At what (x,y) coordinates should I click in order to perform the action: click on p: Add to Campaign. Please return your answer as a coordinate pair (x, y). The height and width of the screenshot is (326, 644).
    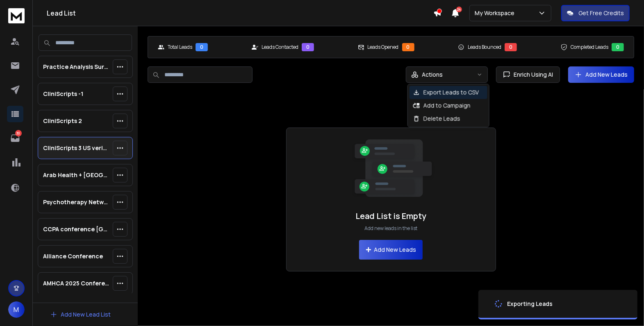
    Looking at the image, I should click on (447, 105).